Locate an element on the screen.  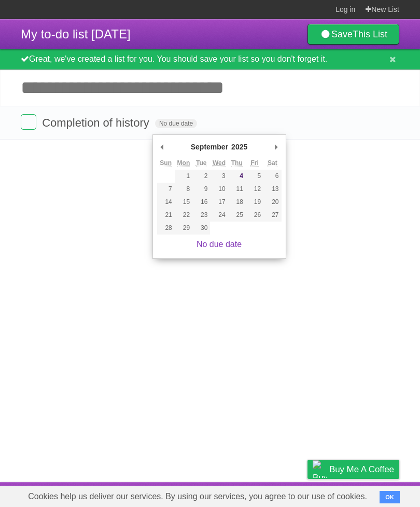
div: 2025 is located at coordinates (239, 147).